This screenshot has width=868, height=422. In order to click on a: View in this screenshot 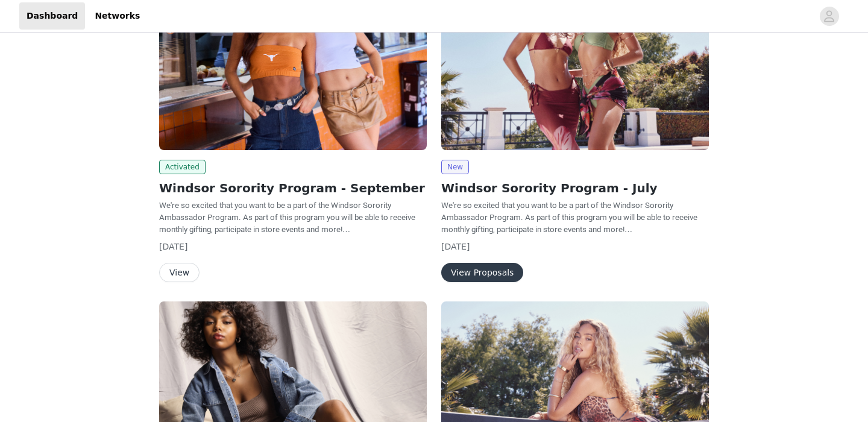, I will do `click(179, 272)`.